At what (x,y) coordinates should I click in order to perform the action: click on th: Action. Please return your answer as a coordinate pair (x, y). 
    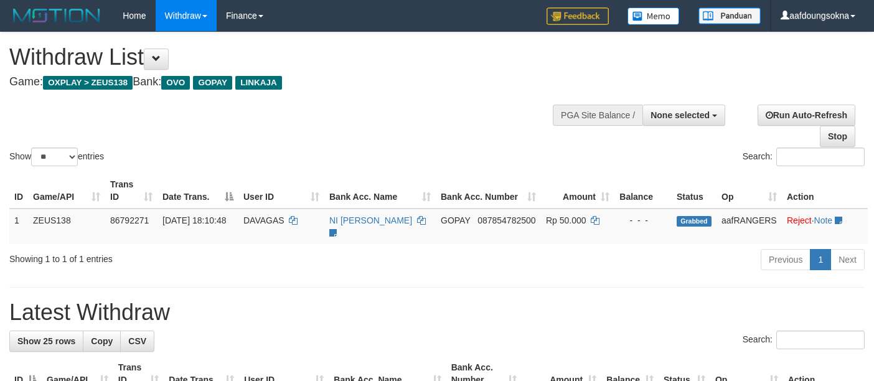
    Looking at the image, I should click on (824, 190).